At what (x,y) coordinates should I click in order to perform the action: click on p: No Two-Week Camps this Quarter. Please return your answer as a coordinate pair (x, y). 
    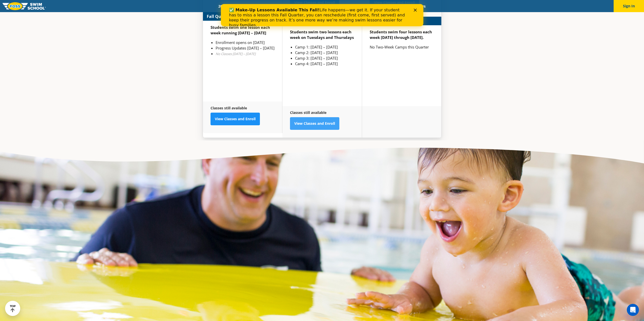
    Looking at the image, I should click on (401, 47).